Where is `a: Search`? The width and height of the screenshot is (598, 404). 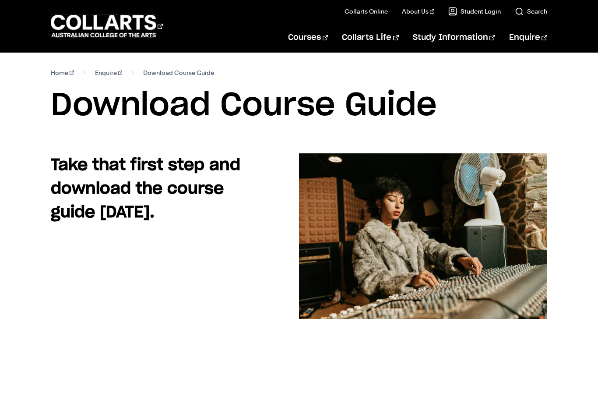
a: Search is located at coordinates (531, 11).